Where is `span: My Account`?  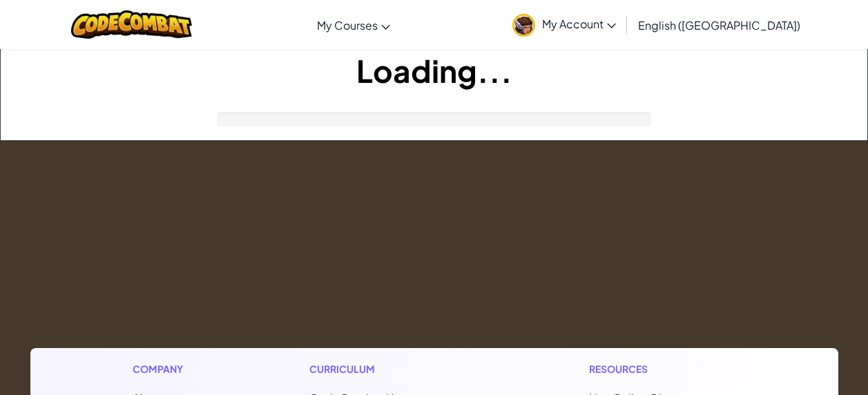
span: My Account is located at coordinates (578, 24).